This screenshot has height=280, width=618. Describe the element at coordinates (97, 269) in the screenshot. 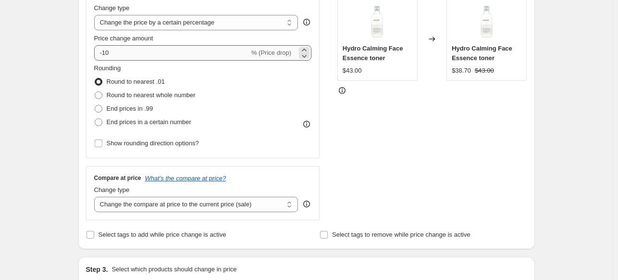

I see `h2: Step 3.` at that location.